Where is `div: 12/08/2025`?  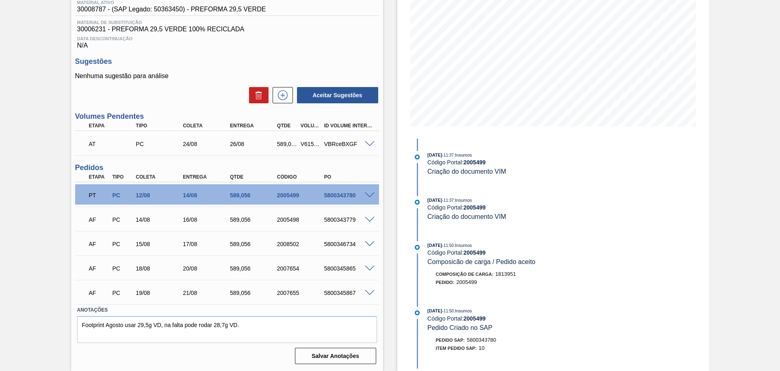
div: 12/08/2025 is located at coordinates (160, 195).